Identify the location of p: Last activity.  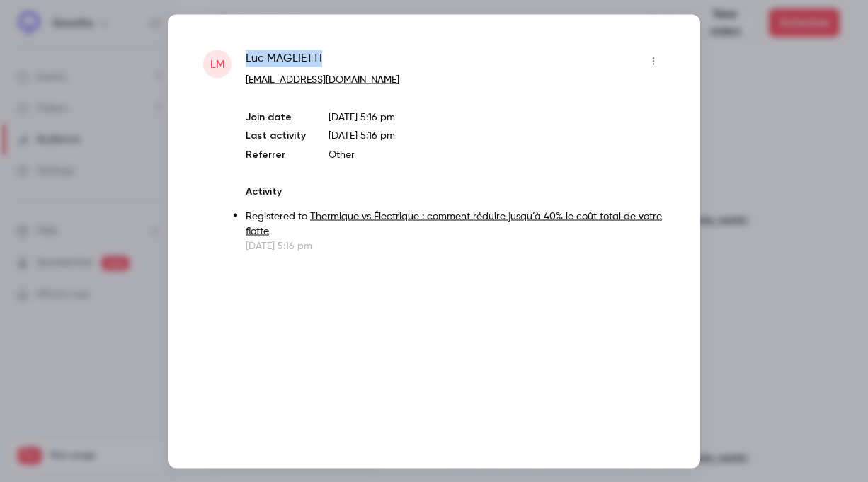
(275, 135).